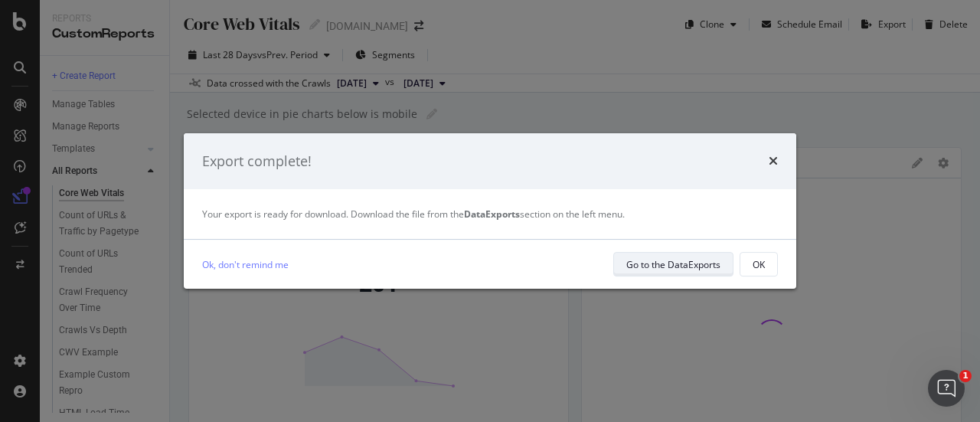 This screenshot has height=422, width=980. Describe the element at coordinates (257, 161) in the screenshot. I see `div: Export complete!` at that location.